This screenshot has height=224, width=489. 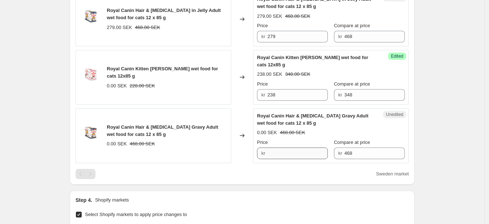 I want to click on span: Sweden market, so click(x=393, y=174).